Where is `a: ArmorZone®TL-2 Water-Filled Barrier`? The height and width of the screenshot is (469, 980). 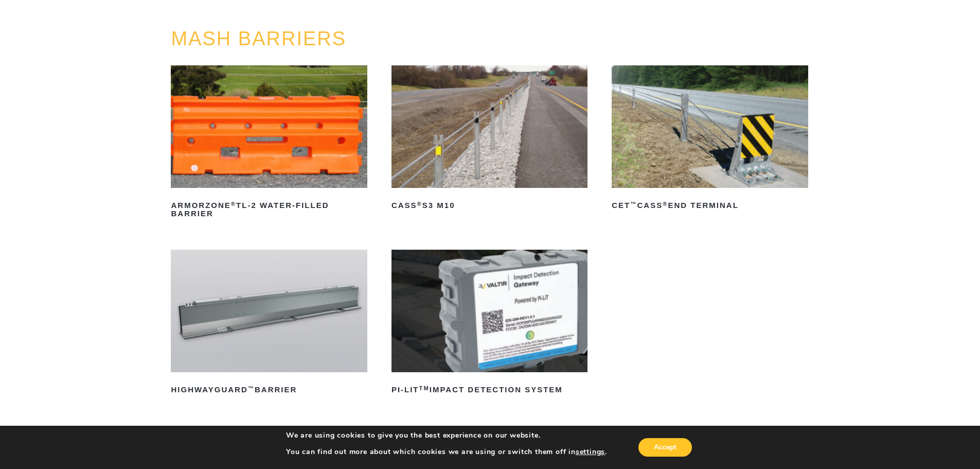
a: ArmorZone®TL-2 Water-Filled Barrier is located at coordinates (268, 144).